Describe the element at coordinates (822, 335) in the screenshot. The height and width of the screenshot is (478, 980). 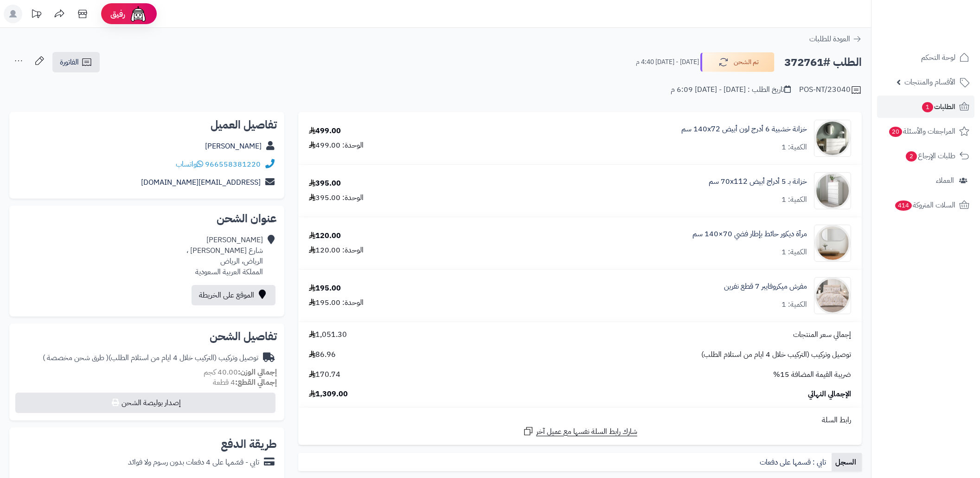
I see `span: إجمالي سعر المنتجات` at that location.